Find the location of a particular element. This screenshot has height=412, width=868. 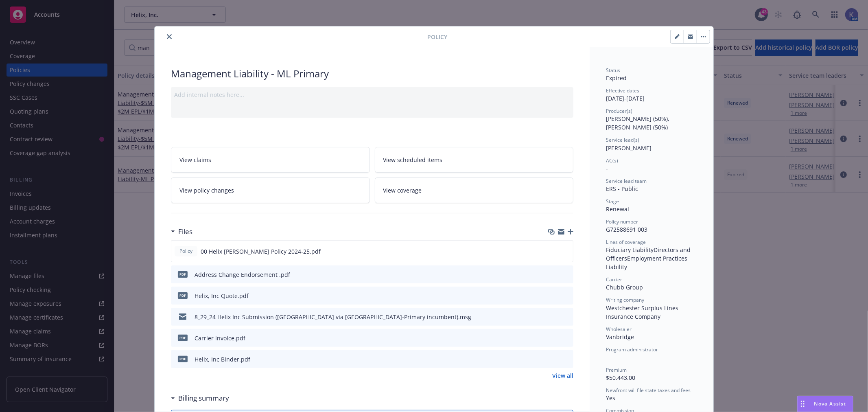

span: Carrier is located at coordinates (614, 279).